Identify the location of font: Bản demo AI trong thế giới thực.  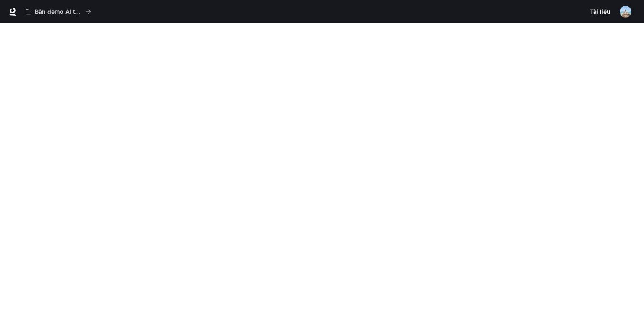
(81, 11).